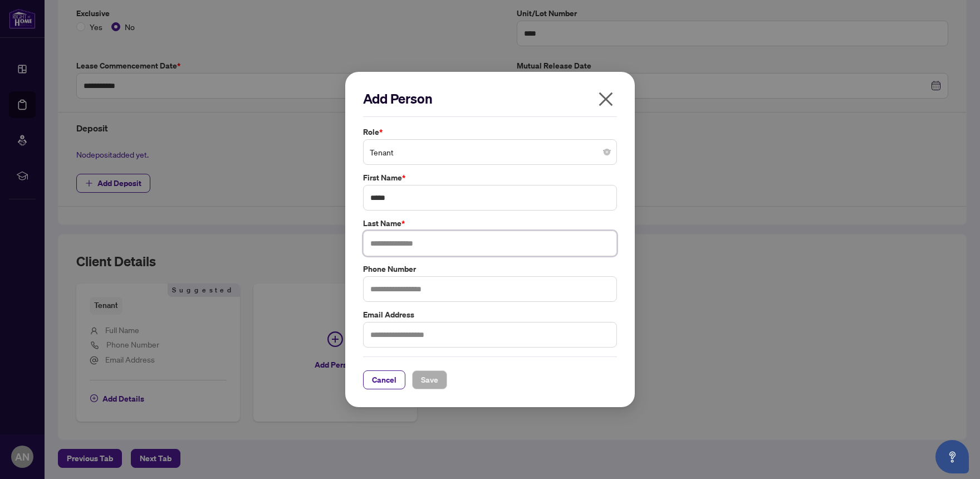  Describe the element at coordinates (490, 315) in the screenshot. I see `label: Email Address` at that location.